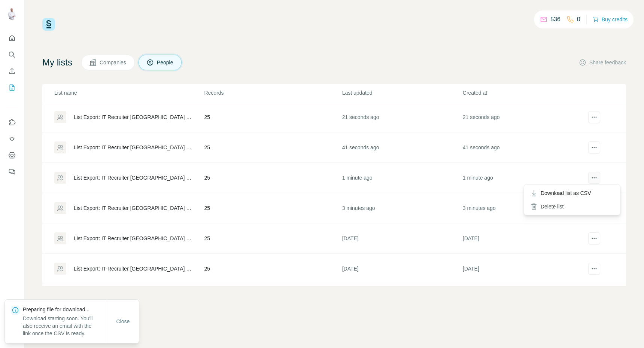  I want to click on button: Enrich CSV, so click(12, 71).